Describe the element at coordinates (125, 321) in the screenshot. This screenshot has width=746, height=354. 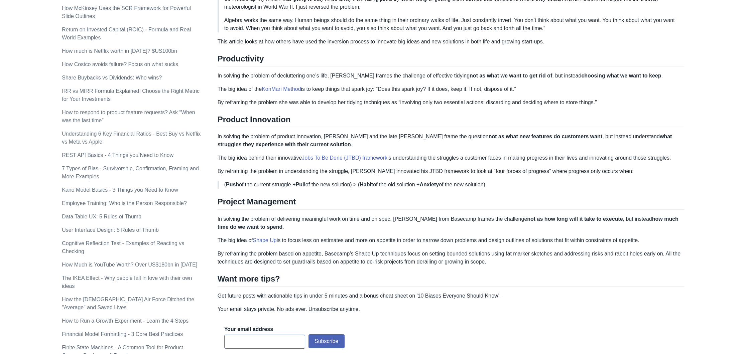
I see `a: How to Run a Growth Experiment - Learn the 4 Steps` at that location.